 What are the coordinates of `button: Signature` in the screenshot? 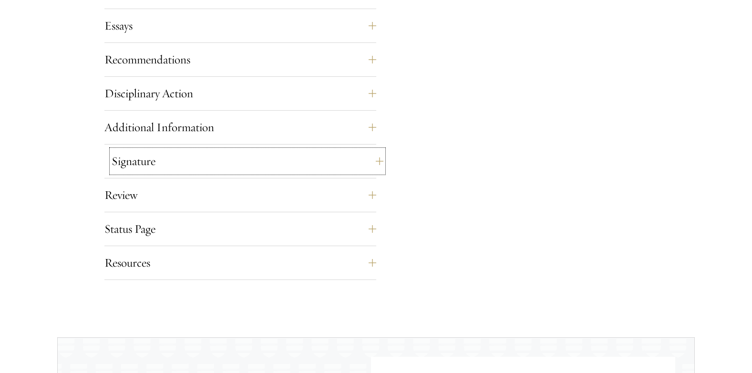 It's located at (247, 161).